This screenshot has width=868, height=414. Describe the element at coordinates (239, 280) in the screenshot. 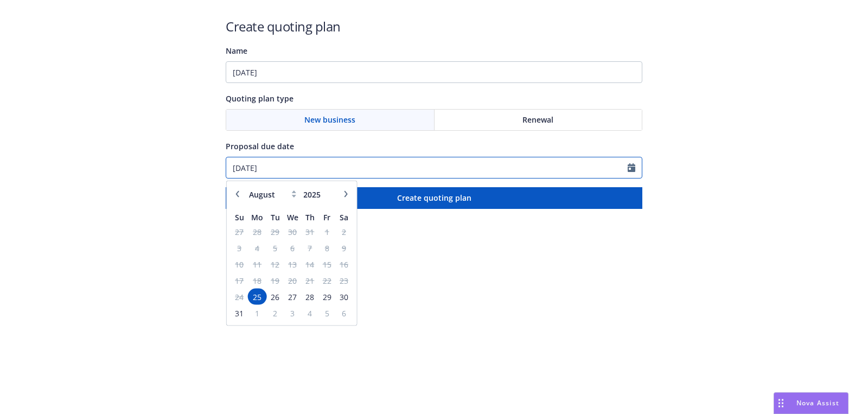

I see `span: 17` at that location.